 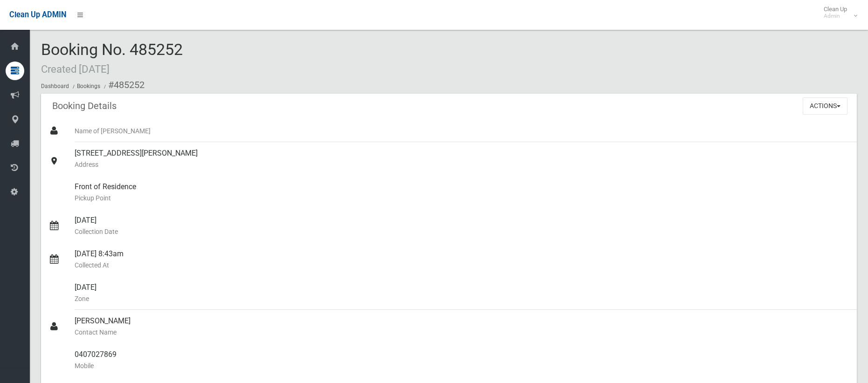 What do you see at coordinates (462, 232) in the screenshot?
I see `small: Collection Date` at bounding box center [462, 232].